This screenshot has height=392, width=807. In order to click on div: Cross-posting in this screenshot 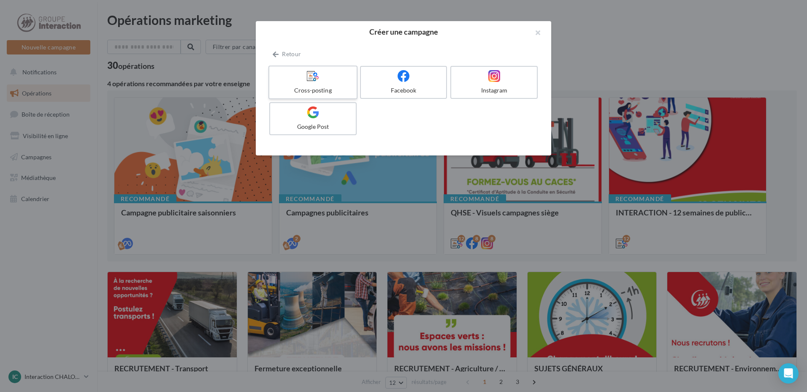, I will do `click(313, 90)`.